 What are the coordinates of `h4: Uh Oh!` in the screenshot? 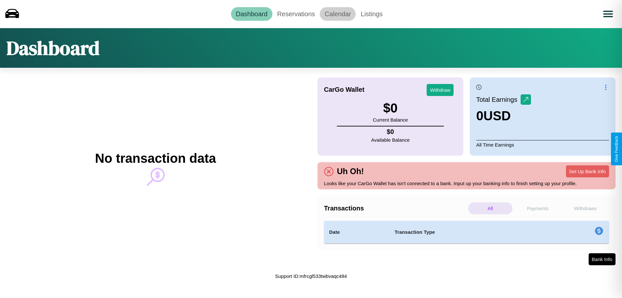 It's located at (350, 171).